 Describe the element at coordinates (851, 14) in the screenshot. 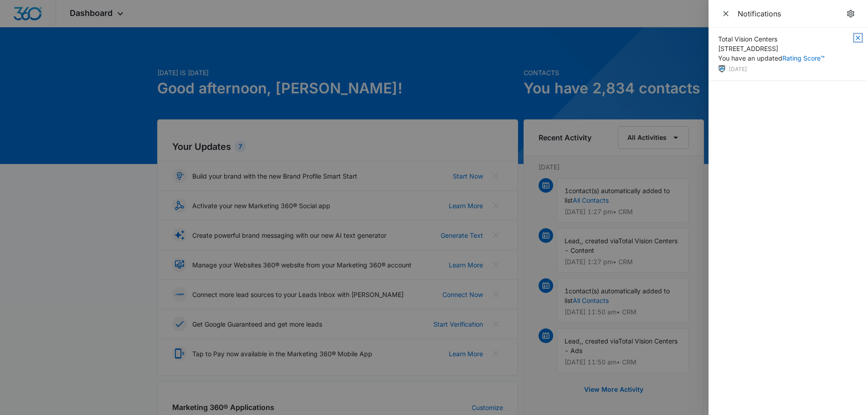

I see `a: notifications.title` at that location.